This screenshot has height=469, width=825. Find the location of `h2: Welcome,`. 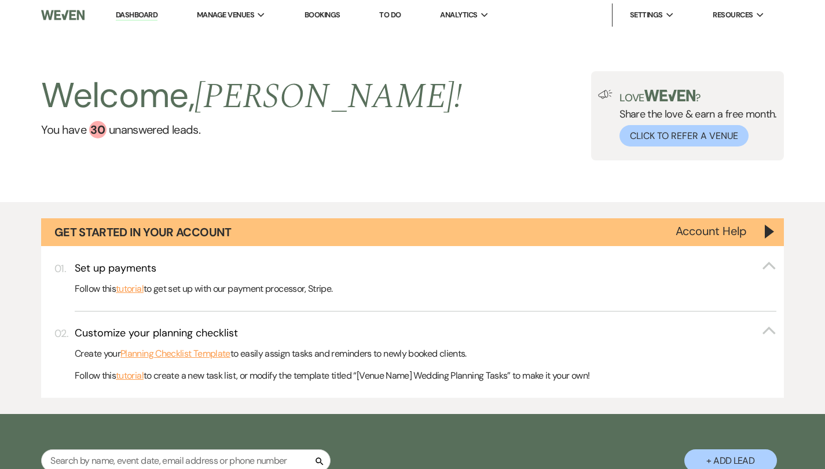

h2: Welcome, is located at coordinates (251, 96).